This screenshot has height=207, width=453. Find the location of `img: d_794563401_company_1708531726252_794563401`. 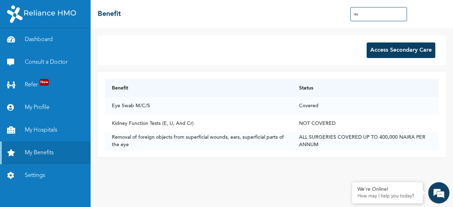

img: d_794563401_company_1708531726252_794563401 is located at coordinates (21, 44).